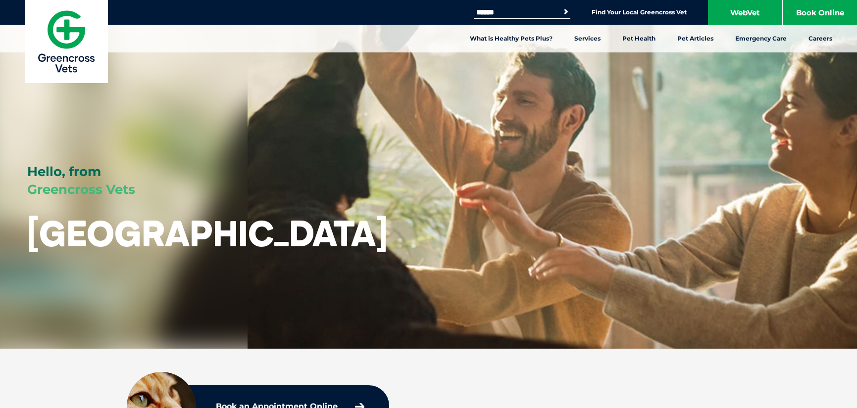 The image size is (857, 408). What do you see at coordinates (64, 172) in the screenshot?
I see `span: Hello, from` at bounding box center [64, 172].